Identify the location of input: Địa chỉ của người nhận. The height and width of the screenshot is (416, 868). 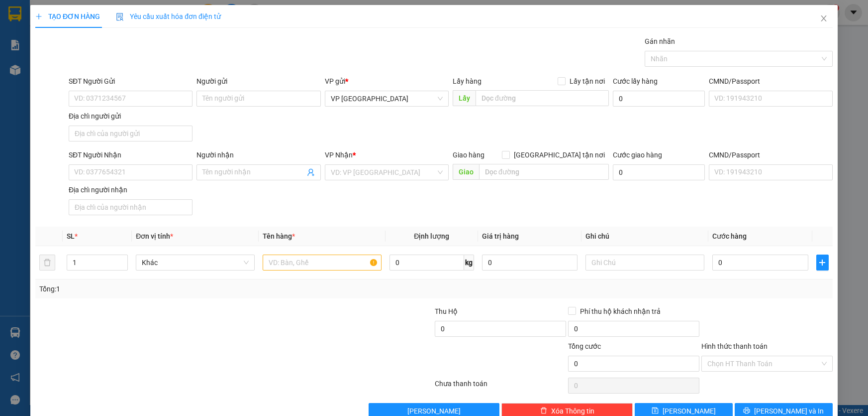
(131, 208).